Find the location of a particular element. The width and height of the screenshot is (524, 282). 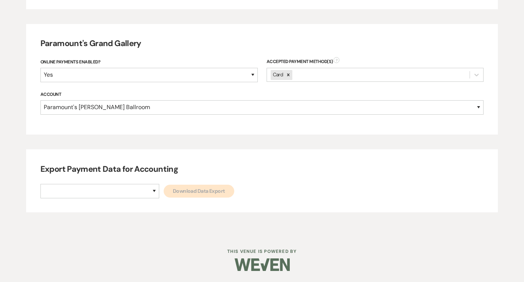

div: Accepted Payment Method(s) is located at coordinates (375, 61).